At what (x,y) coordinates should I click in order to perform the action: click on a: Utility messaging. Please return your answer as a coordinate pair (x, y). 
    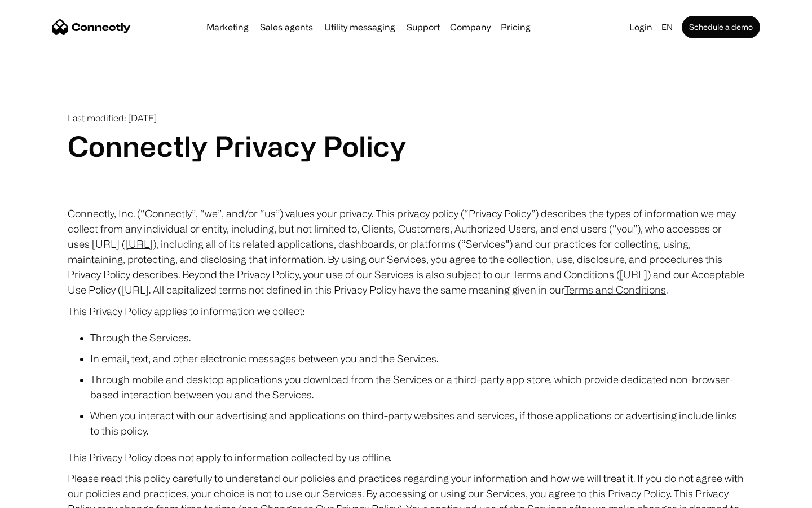
    Looking at the image, I should click on (360, 27).